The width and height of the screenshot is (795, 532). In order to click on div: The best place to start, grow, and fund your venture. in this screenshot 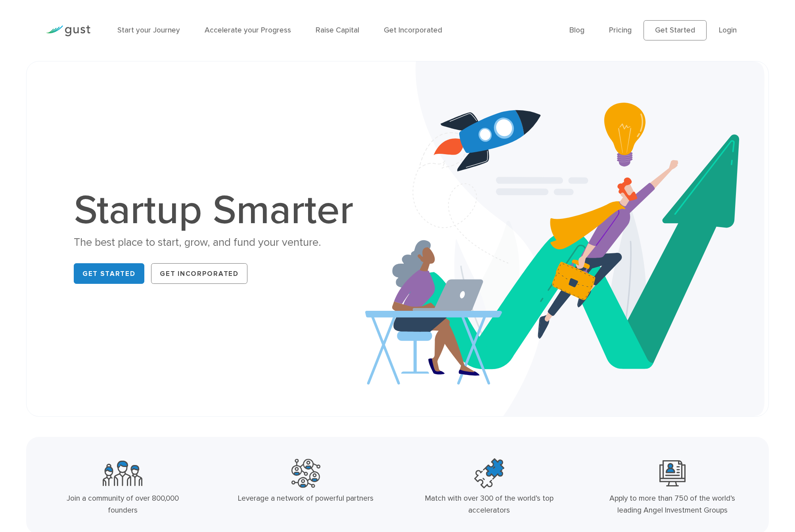, I will do `click(220, 242)`.